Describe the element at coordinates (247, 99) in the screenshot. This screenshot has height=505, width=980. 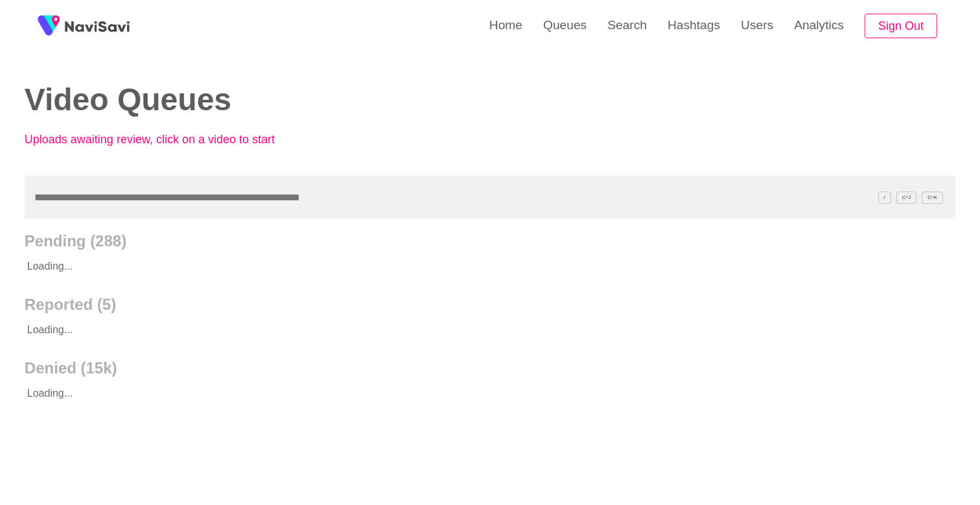
I see `h2: Video Queues` at that location.